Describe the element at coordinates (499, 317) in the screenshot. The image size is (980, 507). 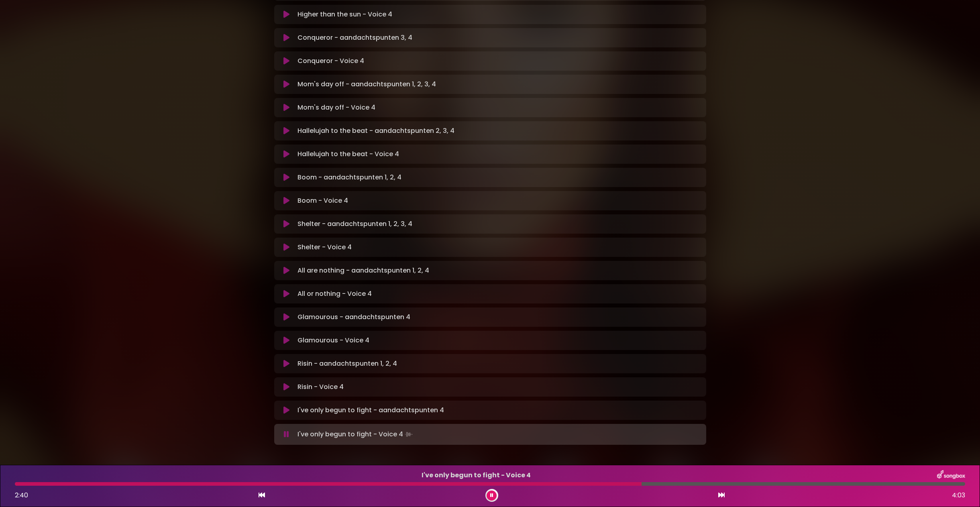
I see `p: Glamourous - aandachtspunten 4` at that location.